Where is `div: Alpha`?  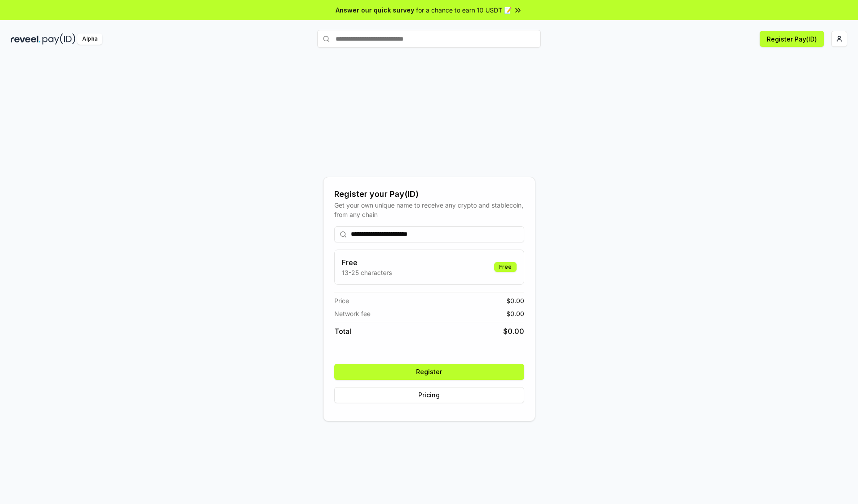
div: Alpha is located at coordinates (90, 39).